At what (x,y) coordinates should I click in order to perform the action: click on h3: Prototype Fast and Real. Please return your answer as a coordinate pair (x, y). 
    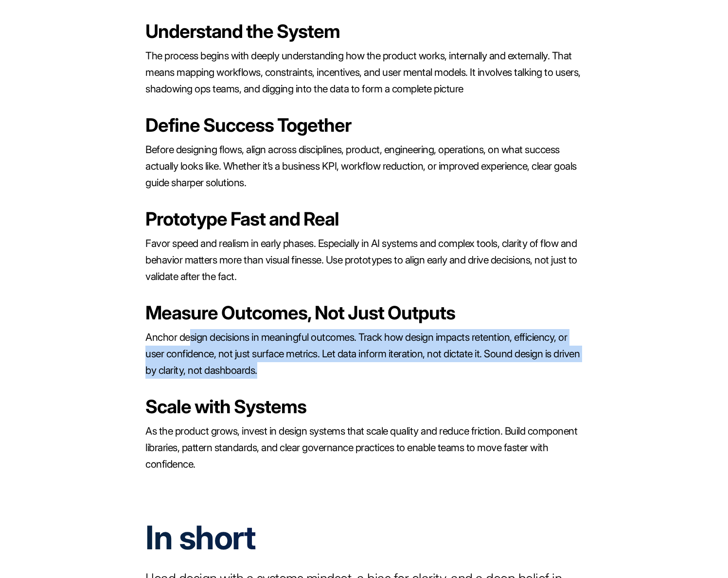
    Looking at the image, I should click on (364, 219).